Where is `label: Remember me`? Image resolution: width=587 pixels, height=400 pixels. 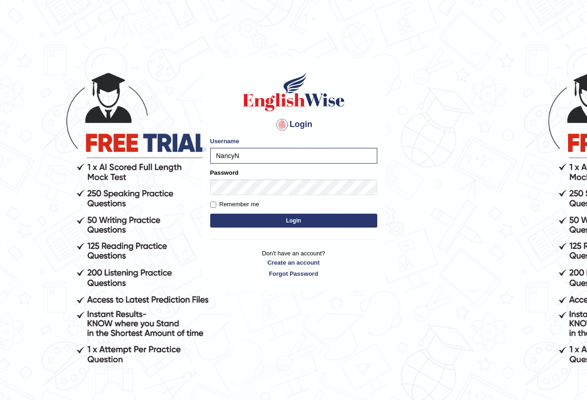 label: Remember me is located at coordinates (235, 205).